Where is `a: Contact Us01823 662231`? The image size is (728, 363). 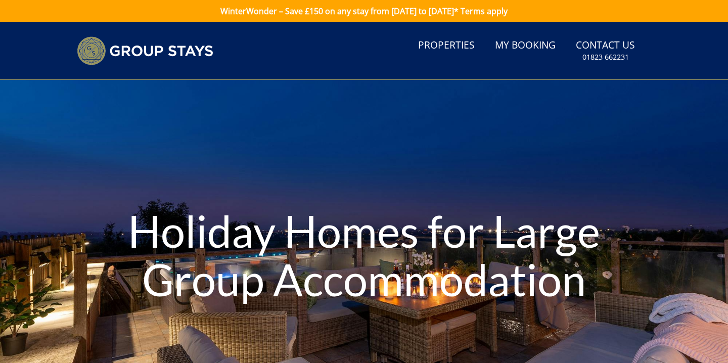 a: Contact Us01823 662231 is located at coordinates (605, 51).